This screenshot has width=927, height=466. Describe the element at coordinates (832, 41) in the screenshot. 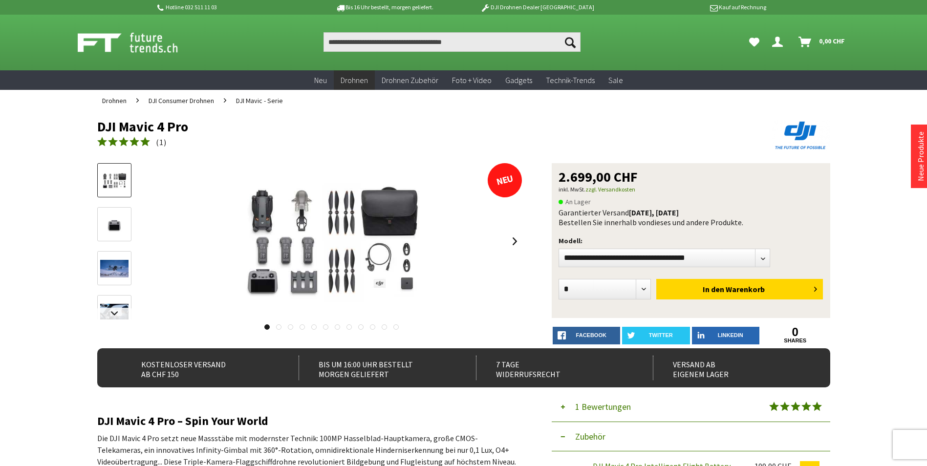

I see `span: 0,00 CHF` at that location.